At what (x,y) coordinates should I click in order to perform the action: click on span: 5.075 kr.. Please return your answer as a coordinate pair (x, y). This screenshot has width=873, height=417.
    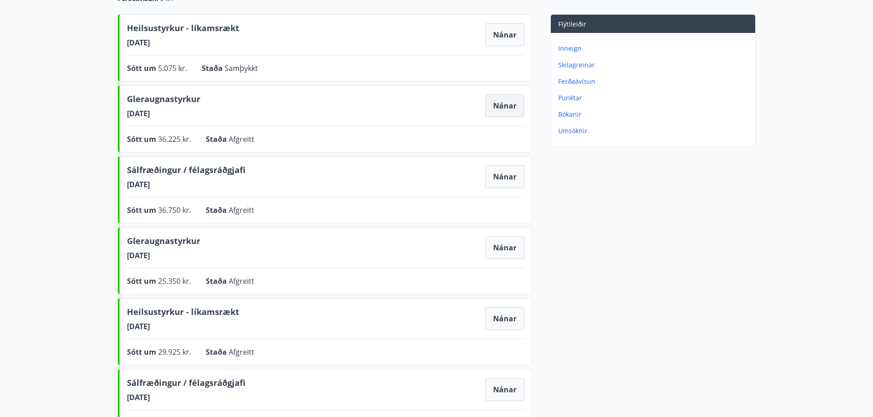
    Looking at the image, I should click on (172, 68).